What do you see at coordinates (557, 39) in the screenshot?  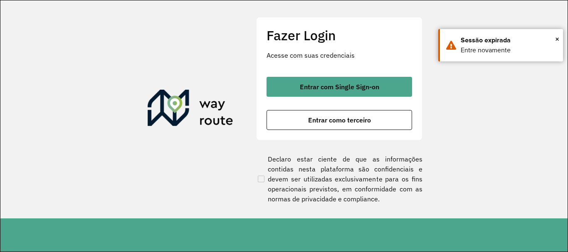 I see `button: Close` at bounding box center [557, 39].